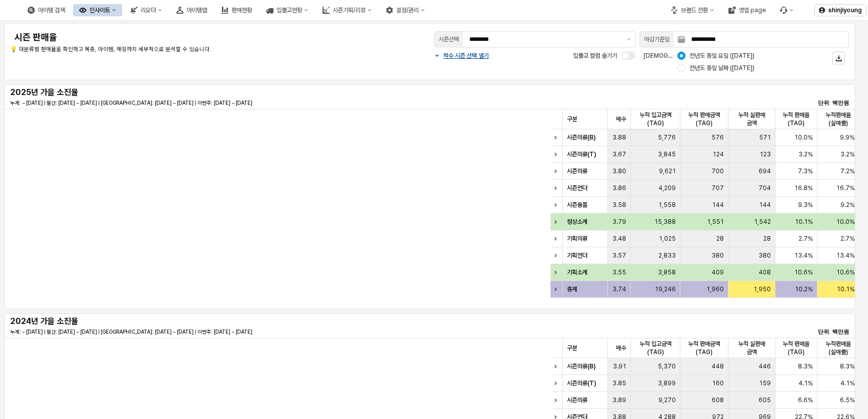 The image size is (868, 419). Describe the element at coordinates (765, 273) in the screenshot. I see `span: 408` at that location.